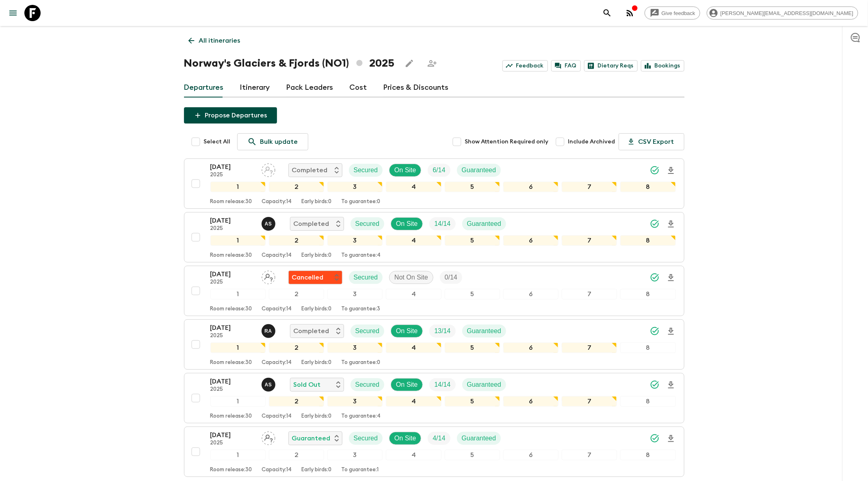 The width and height of the screenshot is (868, 481). What do you see at coordinates (255, 88) in the screenshot?
I see `a: Itinerary` at bounding box center [255, 88].